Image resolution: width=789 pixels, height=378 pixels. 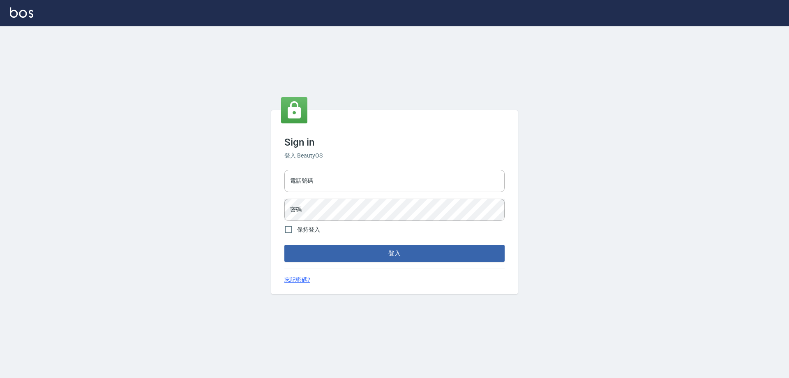 What do you see at coordinates (309, 229) in the screenshot?
I see `span: 保持登入` at bounding box center [309, 229].